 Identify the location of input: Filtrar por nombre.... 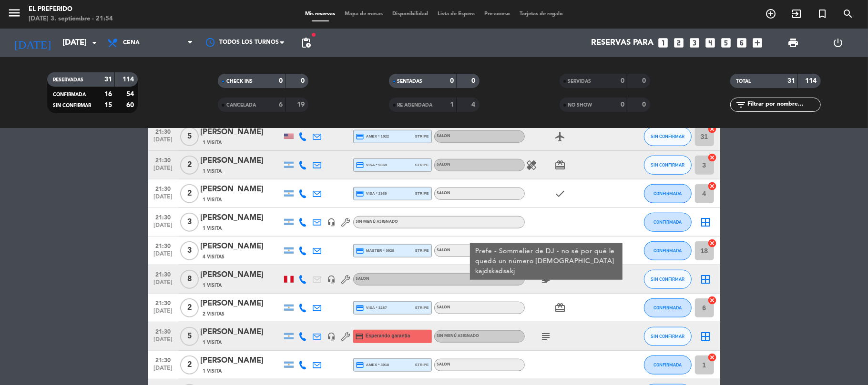
(783, 105).